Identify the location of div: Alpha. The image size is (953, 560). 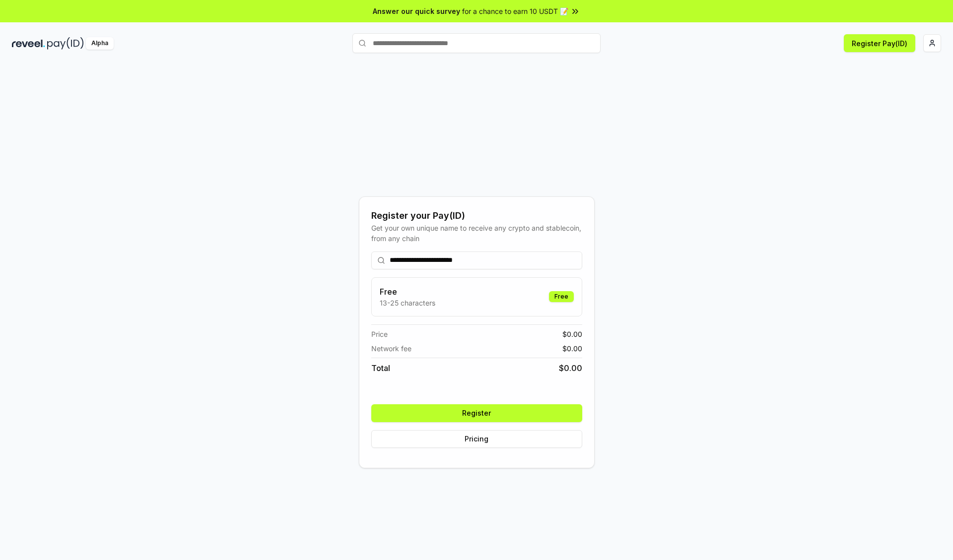
(100, 43).